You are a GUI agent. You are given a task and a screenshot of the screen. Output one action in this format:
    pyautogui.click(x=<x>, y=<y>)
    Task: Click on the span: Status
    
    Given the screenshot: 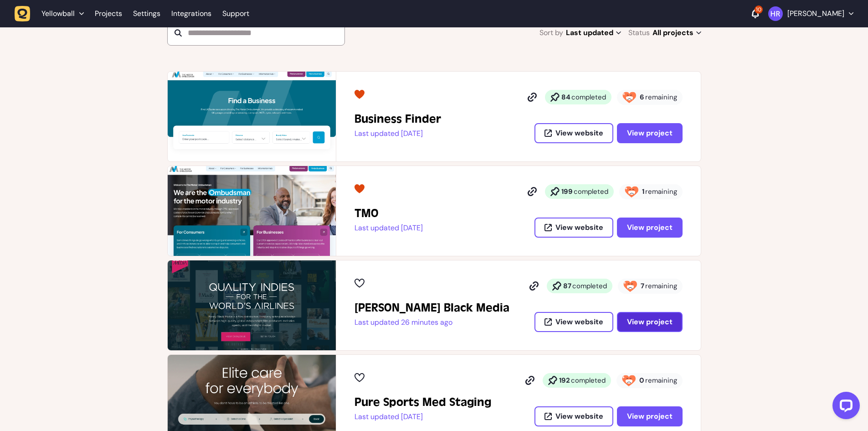 What is the action you would take?
    pyautogui.click(x=639, y=33)
    